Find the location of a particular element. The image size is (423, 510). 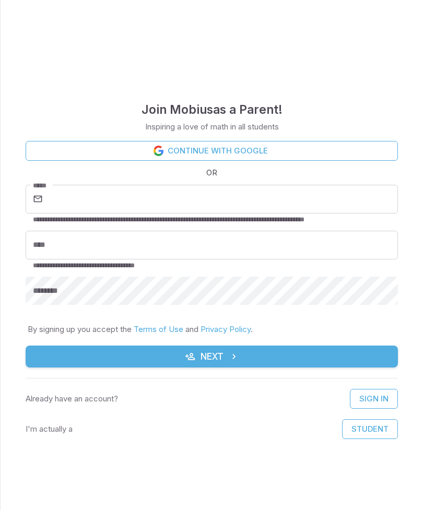

a: Sign In is located at coordinates (373, 399).